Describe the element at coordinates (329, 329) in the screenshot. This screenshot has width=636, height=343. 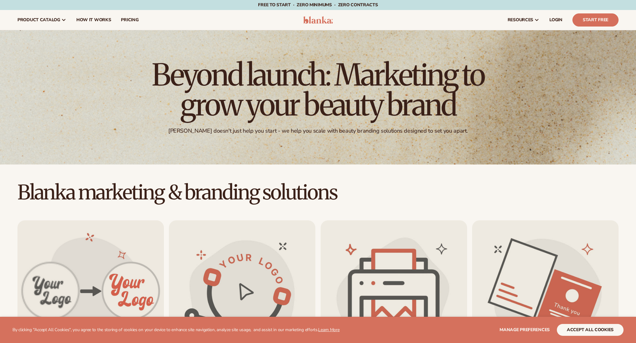
I see `a: Learn More` at that location.